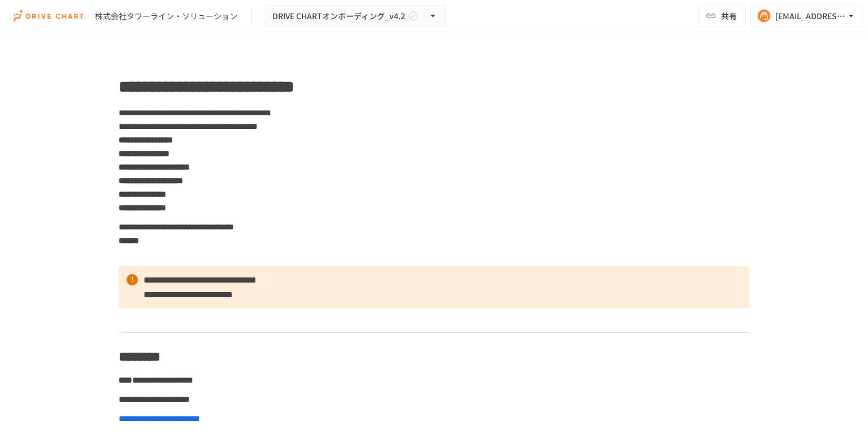  Describe the element at coordinates (50, 16) in the screenshot. I see `img: i9VDDS9JuLRLX3JIUyK59LcYp6Y9cayLPHs4hOxMB9W` at that location.